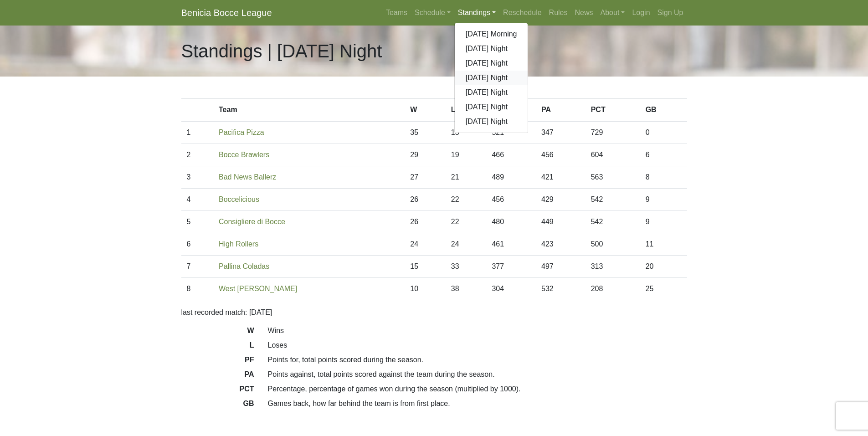 Image resolution: width=868 pixels, height=436 pixels. I want to click on td: 19, so click(466, 155).